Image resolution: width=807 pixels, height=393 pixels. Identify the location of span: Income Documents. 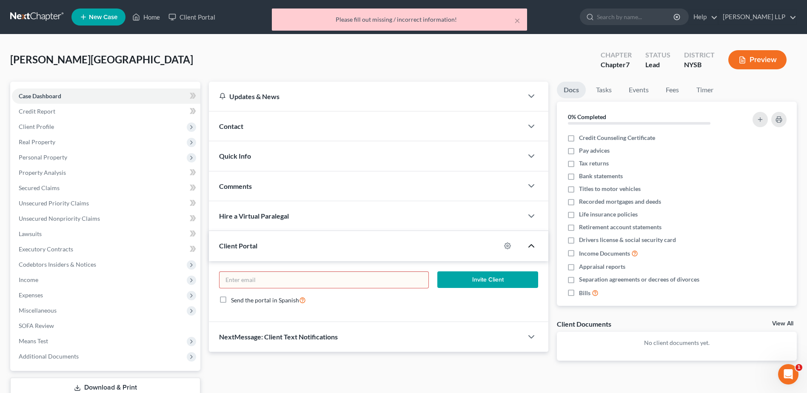
(605, 254).